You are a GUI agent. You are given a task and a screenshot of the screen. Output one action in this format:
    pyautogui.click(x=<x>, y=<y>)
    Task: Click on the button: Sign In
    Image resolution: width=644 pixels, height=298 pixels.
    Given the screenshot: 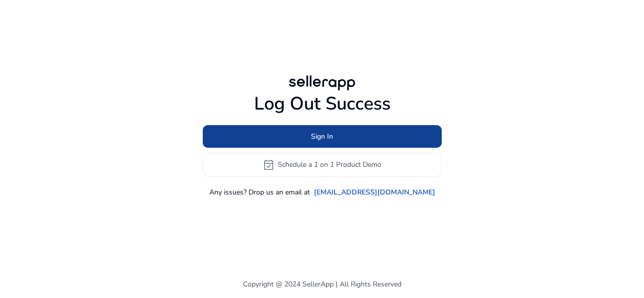 What is the action you would take?
    pyautogui.click(x=322, y=136)
    